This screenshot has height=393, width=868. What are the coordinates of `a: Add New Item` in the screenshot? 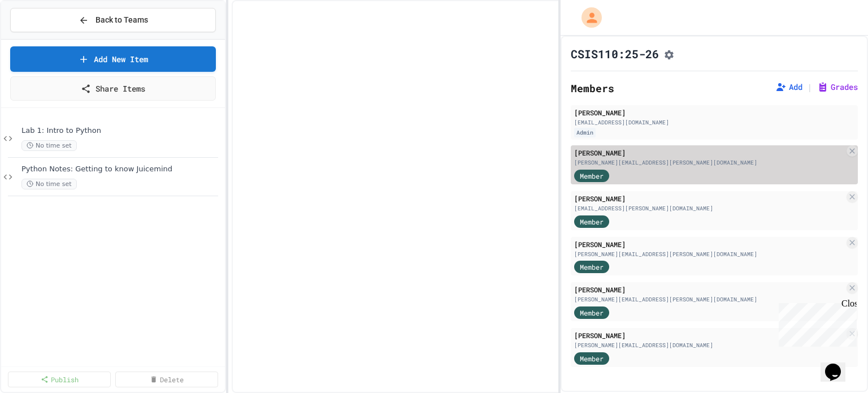 It's located at (113, 59).